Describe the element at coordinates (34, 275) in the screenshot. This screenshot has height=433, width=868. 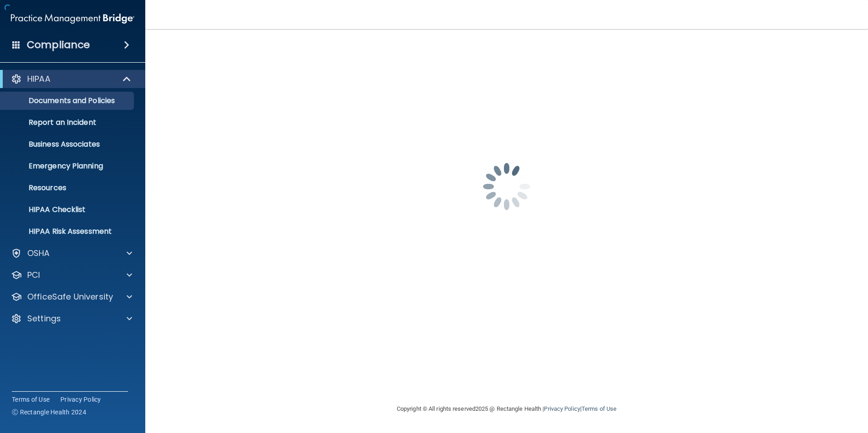
I see `p: PCI` at that location.